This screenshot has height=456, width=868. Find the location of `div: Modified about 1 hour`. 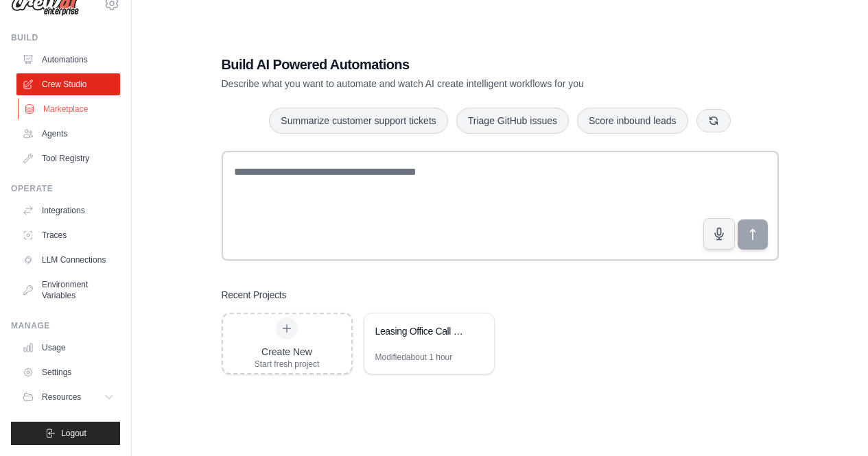

div: Modified about 1 hour is located at coordinates (414, 357).